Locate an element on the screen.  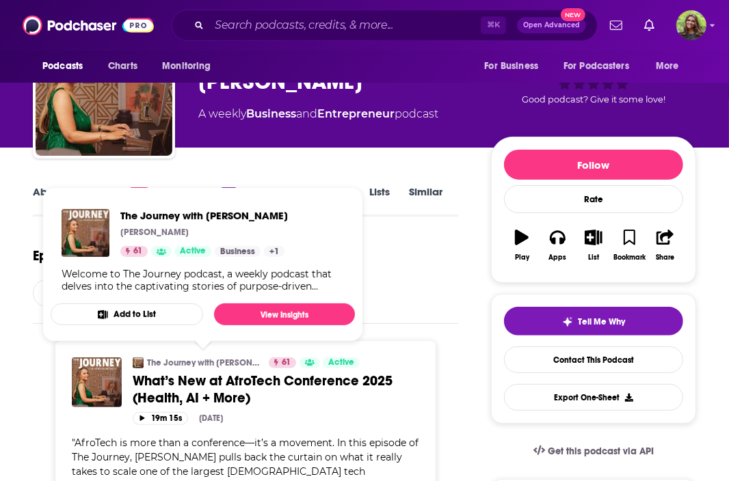
button: Bookmark is located at coordinates (629, 245).